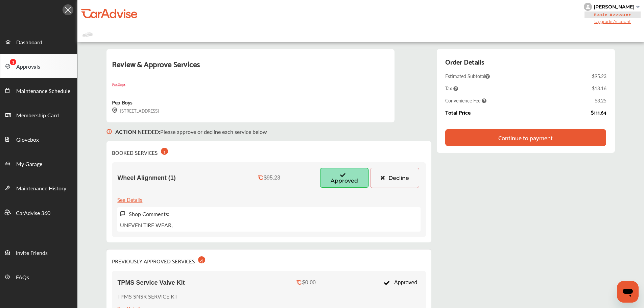 The height and width of the screenshot is (308, 644). I want to click on img: logo-pepboys.png, so click(119, 85).